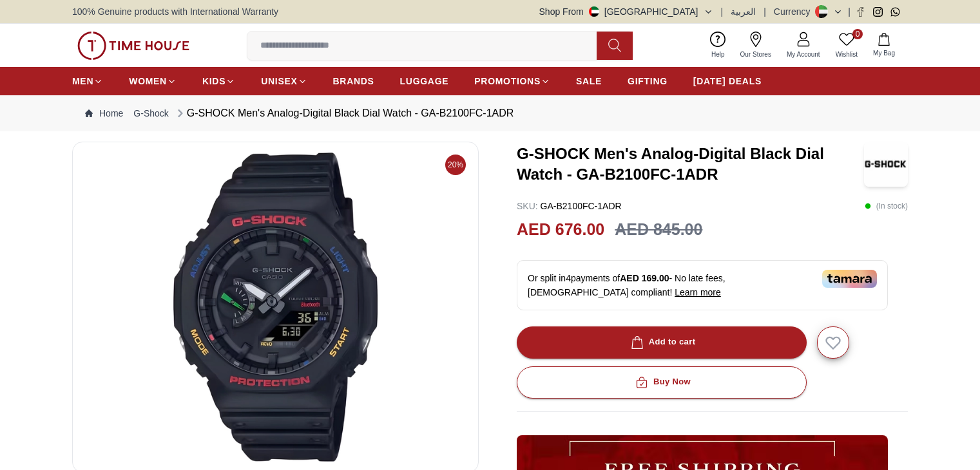  Describe the element at coordinates (858, 34) in the screenshot. I see `span: 0` at that location.